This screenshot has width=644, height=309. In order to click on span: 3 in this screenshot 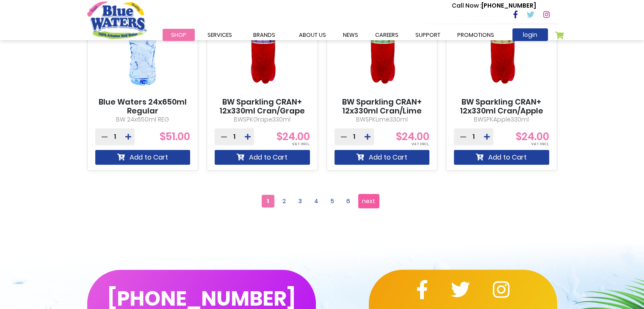, I will do `click(300, 201)`.